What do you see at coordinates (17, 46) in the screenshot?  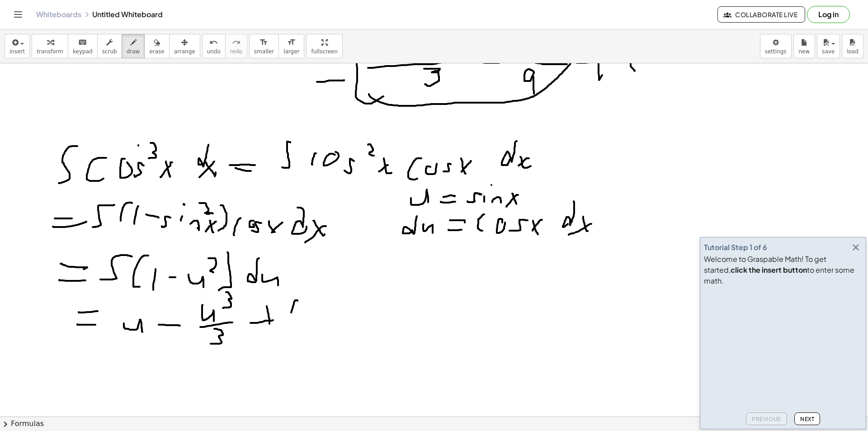 I see `button: insert` at bounding box center [17, 46].